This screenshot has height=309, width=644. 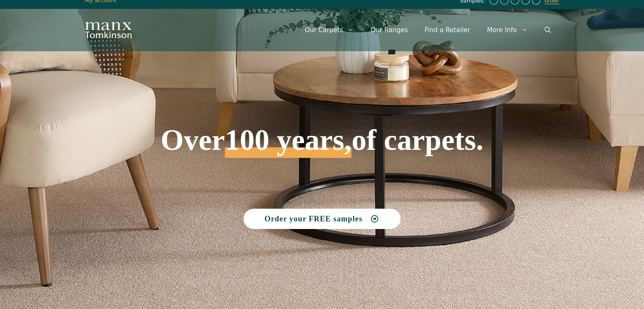 I want to click on nav: Primary, so click(x=428, y=30).